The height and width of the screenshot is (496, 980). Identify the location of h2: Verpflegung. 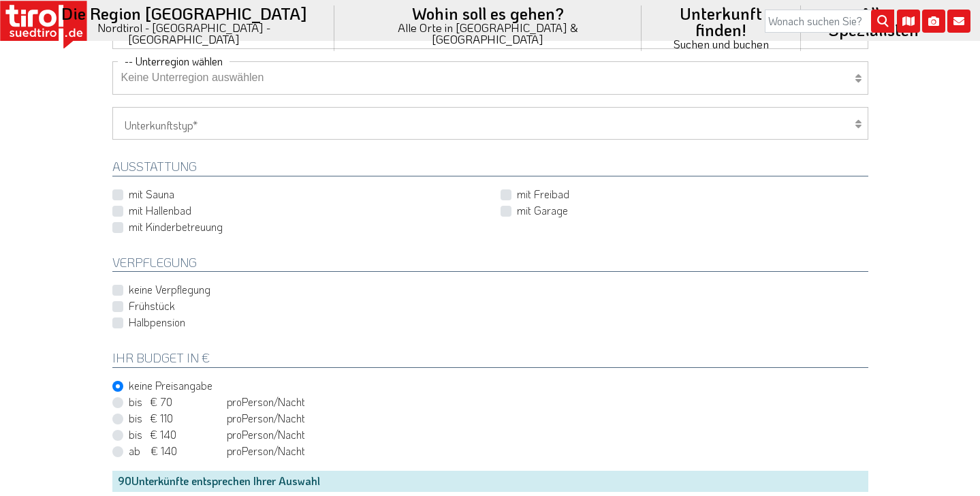
(490, 264).